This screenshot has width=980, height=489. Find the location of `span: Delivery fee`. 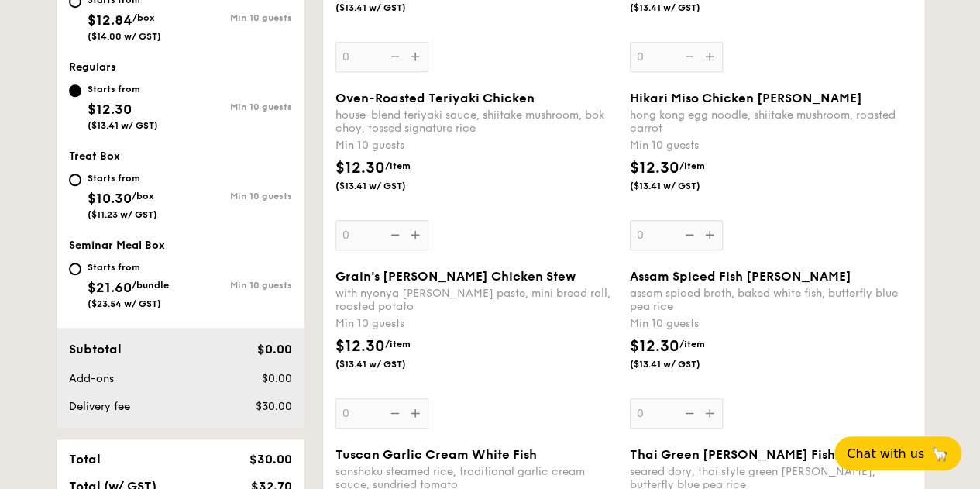

span: Delivery fee is located at coordinates (99, 406).